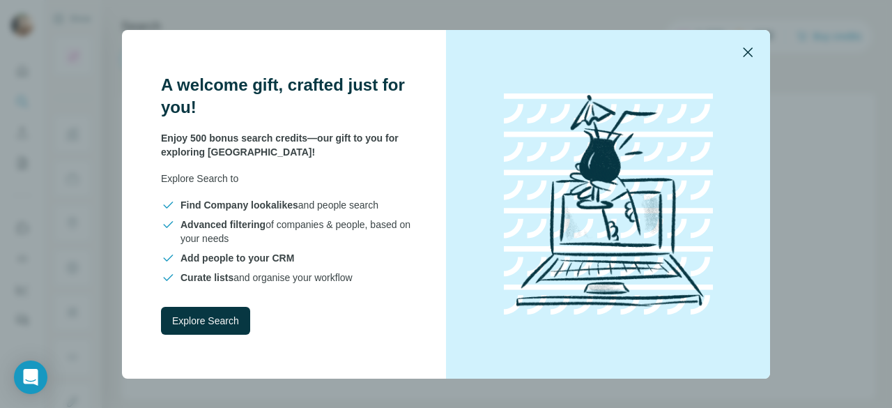 This screenshot has width=892, height=408. I want to click on h3: A welcome gift, crafted just for you!, so click(286, 96).